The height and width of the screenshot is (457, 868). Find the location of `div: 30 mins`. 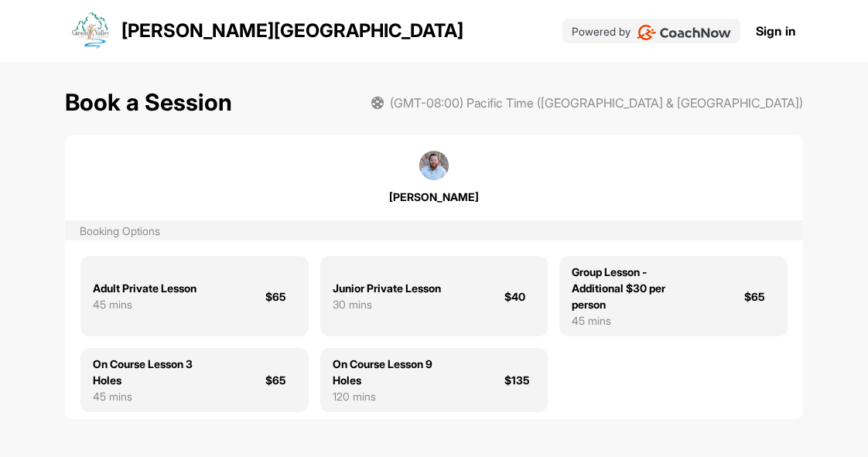

div: 30 mins is located at coordinates (387, 303).